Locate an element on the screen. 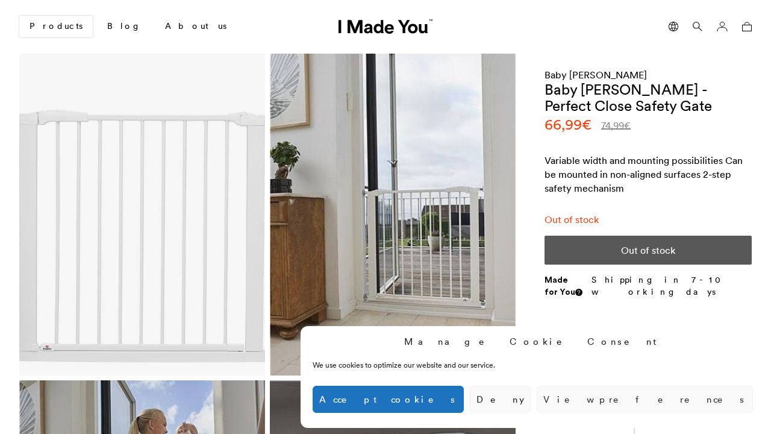 The image size is (771, 434). div: We use cookies to optimize our website and our service. is located at coordinates (443, 365).